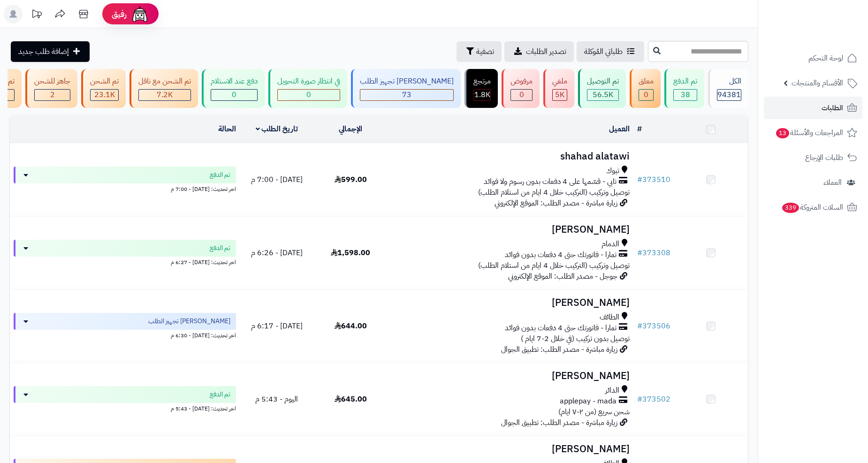  I want to click on a: ملغي 5K, so click(559, 89).